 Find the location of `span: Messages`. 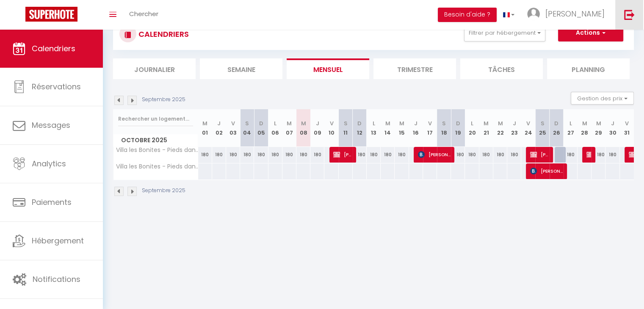

span: Messages is located at coordinates (51, 125).